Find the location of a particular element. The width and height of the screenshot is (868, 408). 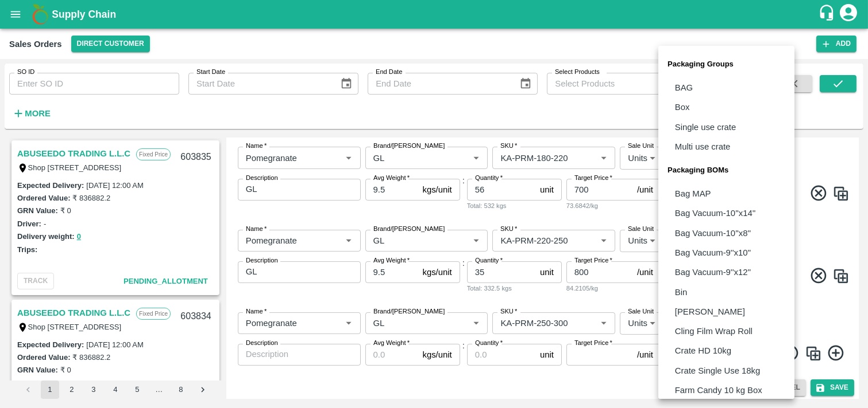

p: Bag MAP is located at coordinates (693, 193).